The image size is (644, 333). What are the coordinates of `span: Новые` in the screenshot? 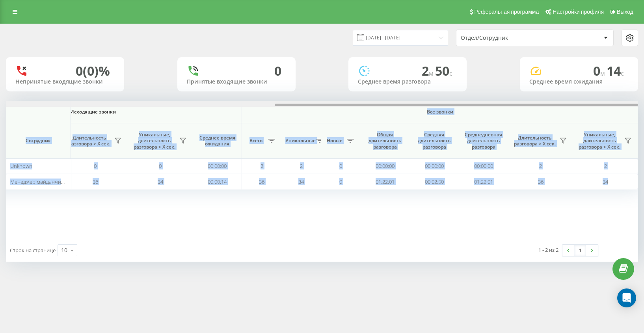 It's located at (335, 141).